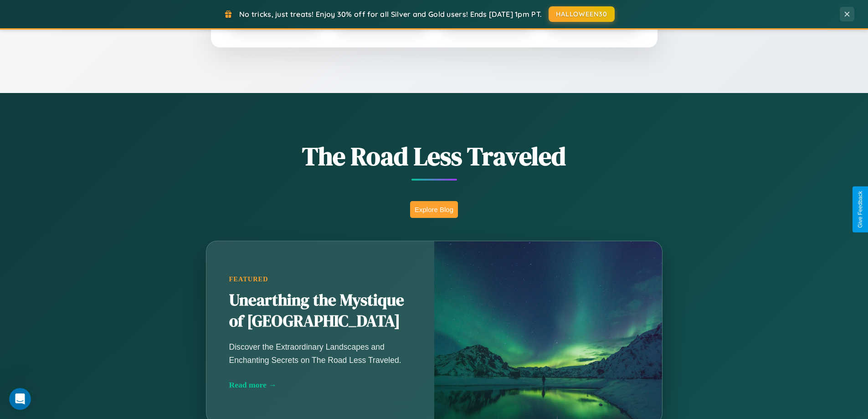 The height and width of the screenshot is (419, 868). I want to click on h1: The Road Less Traveled, so click(434, 156).